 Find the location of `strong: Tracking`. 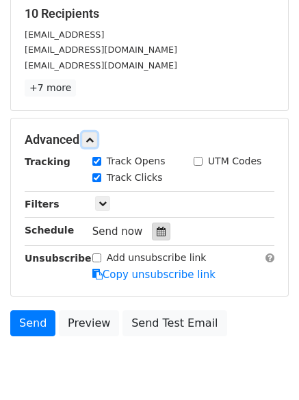

strong: Tracking is located at coordinates (47, 162).